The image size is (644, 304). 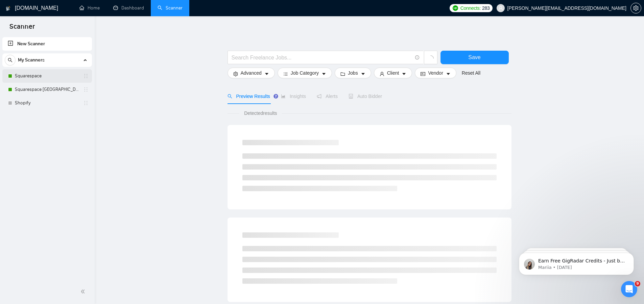 What do you see at coordinates (128, 8) in the screenshot?
I see `a: dashboardDashboard` at bounding box center [128, 8].